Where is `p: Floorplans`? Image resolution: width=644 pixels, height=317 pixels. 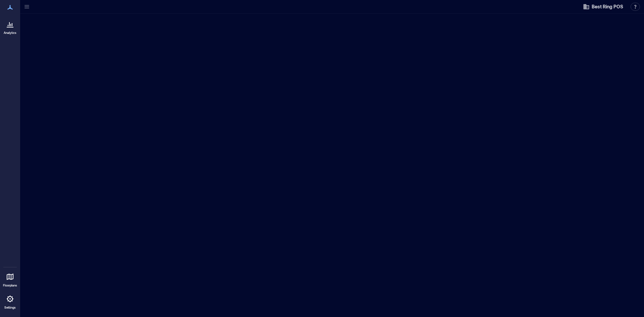 p: Floorplans is located at coordinates (10, 285).